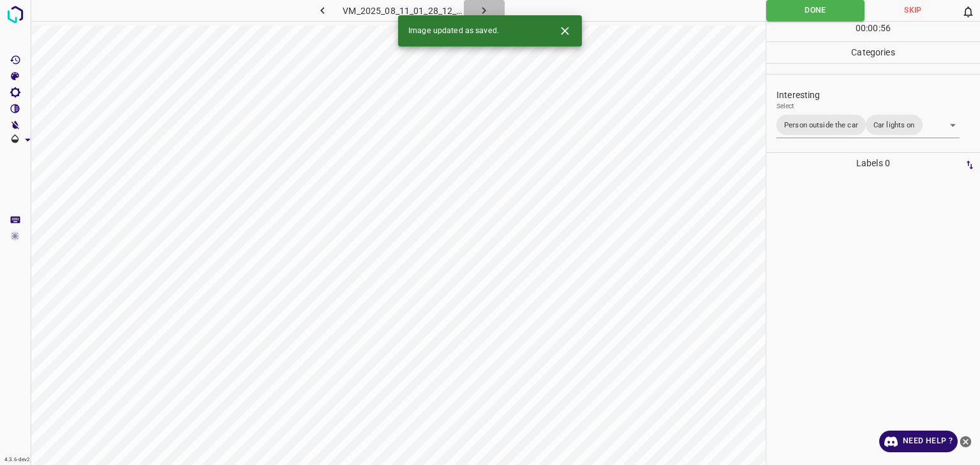  What do you see at coordinates (872, 52) in the screenshot?
I see `p: Categories` at bounding box center [872, 52].